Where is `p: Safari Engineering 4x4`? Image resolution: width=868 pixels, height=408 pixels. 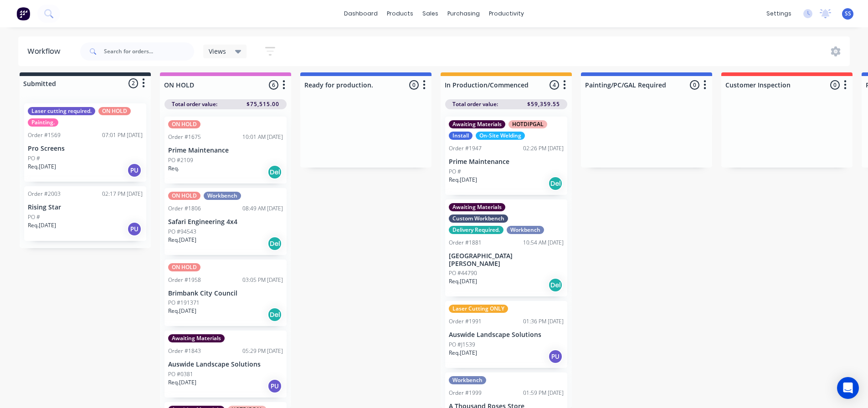
p: Safari Engineering 4x4 is located at coordinates (226, 222).